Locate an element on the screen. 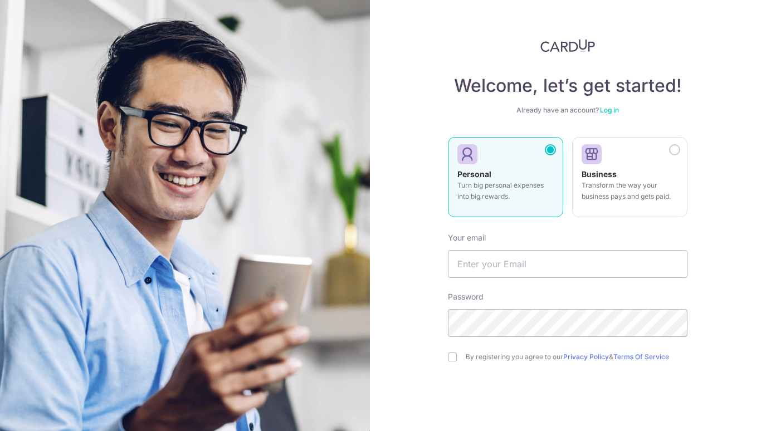  h4: Welcome, let’s get started! is located at coordinates (567, 86).